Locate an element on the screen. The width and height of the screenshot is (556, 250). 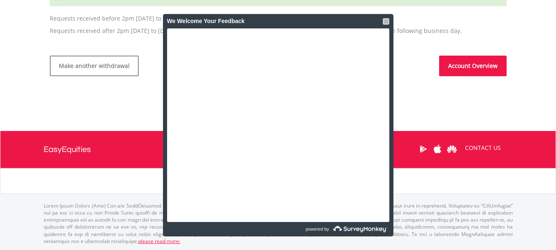
a: EasyEquities is located at coordinates (67, 150).